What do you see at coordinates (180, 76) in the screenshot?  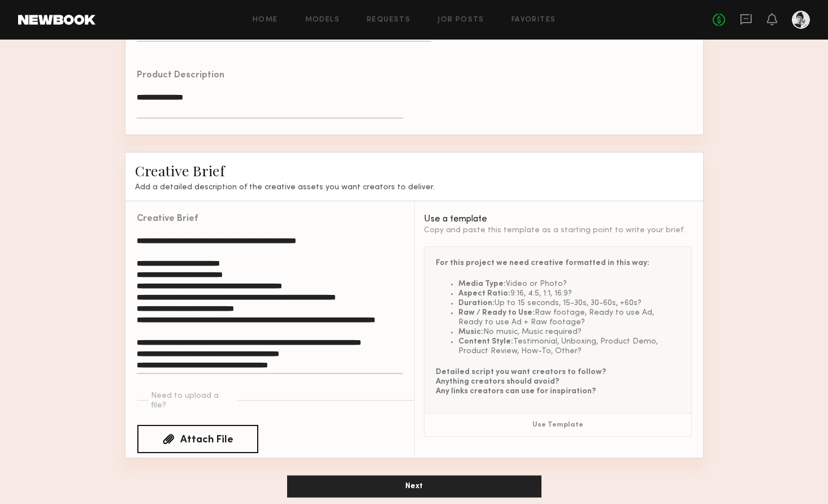 I see `div: Product Description` at bounding box center [180, 76].